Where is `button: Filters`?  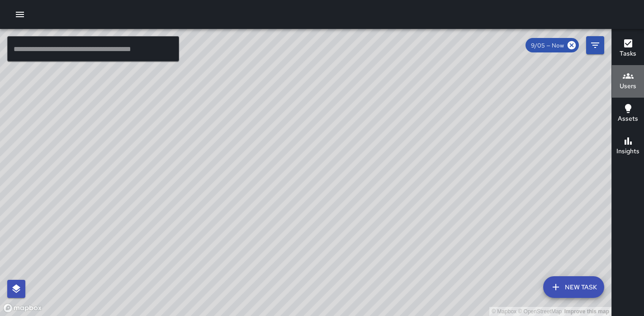
button: Filters is located at coordinates (595, 45).